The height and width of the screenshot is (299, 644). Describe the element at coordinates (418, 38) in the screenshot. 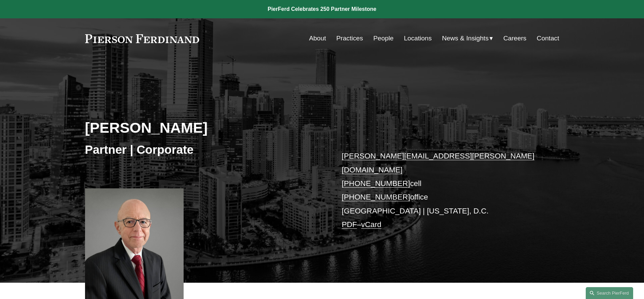

I see `a: Locations` at that location.